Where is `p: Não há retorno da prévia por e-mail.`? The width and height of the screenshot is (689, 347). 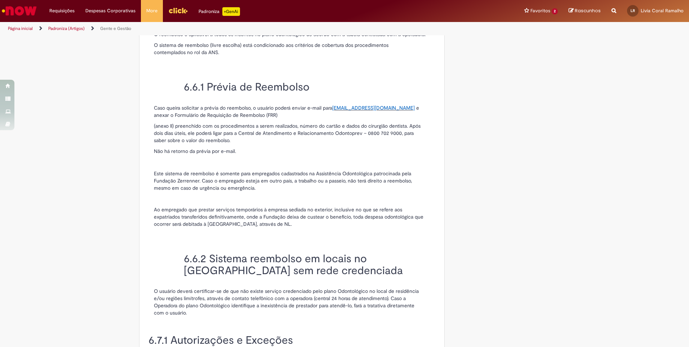 p: Não há retorno da prévia por e-mail. is located at coordinates (294, 151).